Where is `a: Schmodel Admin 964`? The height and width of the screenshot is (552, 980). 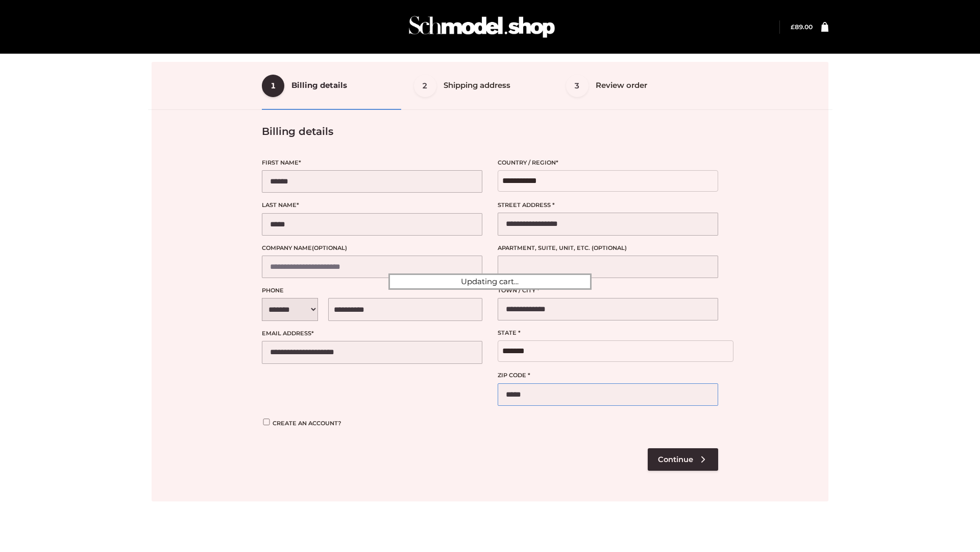 a: Schmodel Admin 964 is located at coordinates (482, 27).